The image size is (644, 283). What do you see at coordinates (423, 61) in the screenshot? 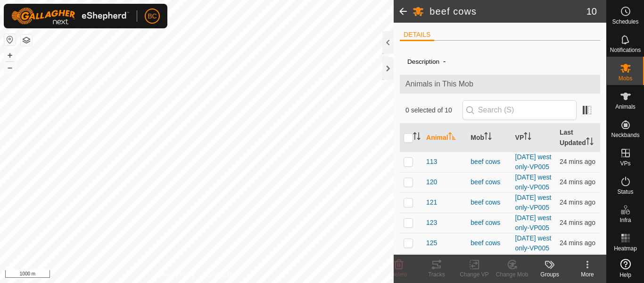
I see `label: Description` at bounding box center [423, 61].